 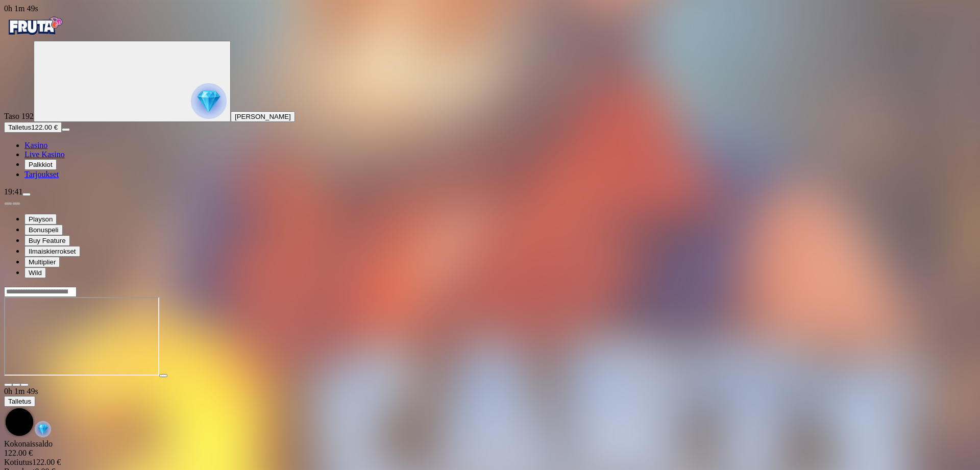 I want to click on a: poker-chip iconLive Kasino, so click(x=45, y=154).